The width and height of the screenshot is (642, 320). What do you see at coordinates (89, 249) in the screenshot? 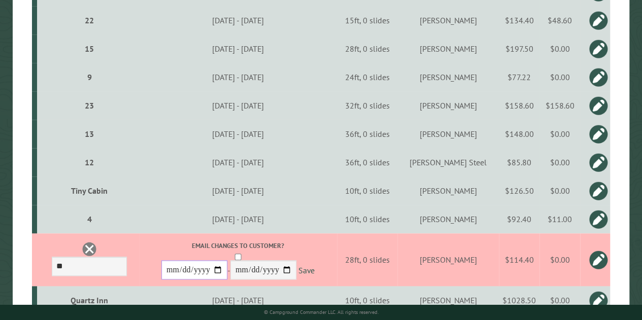
I see `a: Delete this reservation` at bounding box center [89, 249].